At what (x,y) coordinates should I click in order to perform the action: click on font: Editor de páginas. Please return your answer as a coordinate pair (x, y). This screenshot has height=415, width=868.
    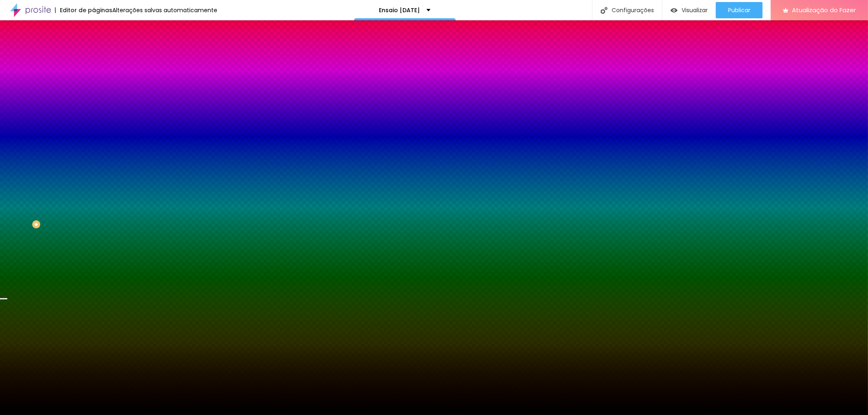
    Looking at the image, I should click on (86, 10).